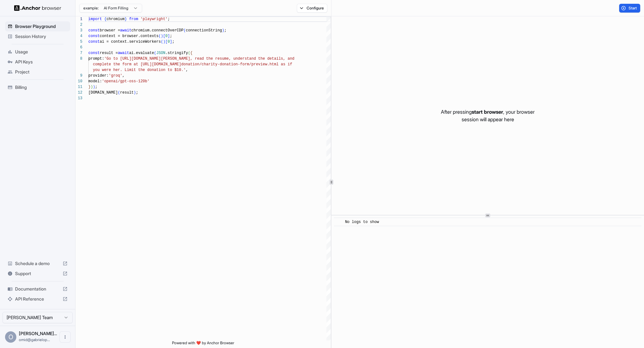 The height and width of the screenshot is (348, 644). Describe the element at coordinates (177, 53) in the screenshot. I see `span: .stringify` at that location.